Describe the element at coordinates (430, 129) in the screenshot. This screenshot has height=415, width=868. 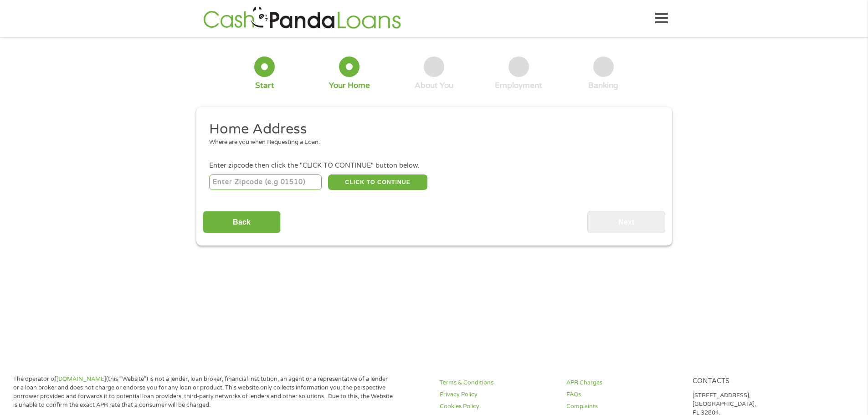
I see `h2: Home Address` at that location.